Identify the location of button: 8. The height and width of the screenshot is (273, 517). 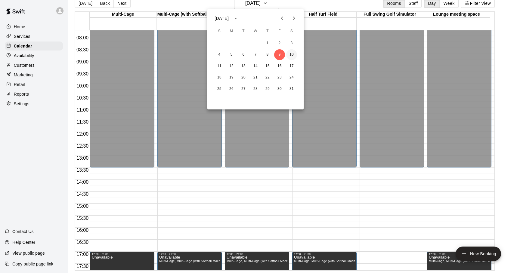
(268, 55).